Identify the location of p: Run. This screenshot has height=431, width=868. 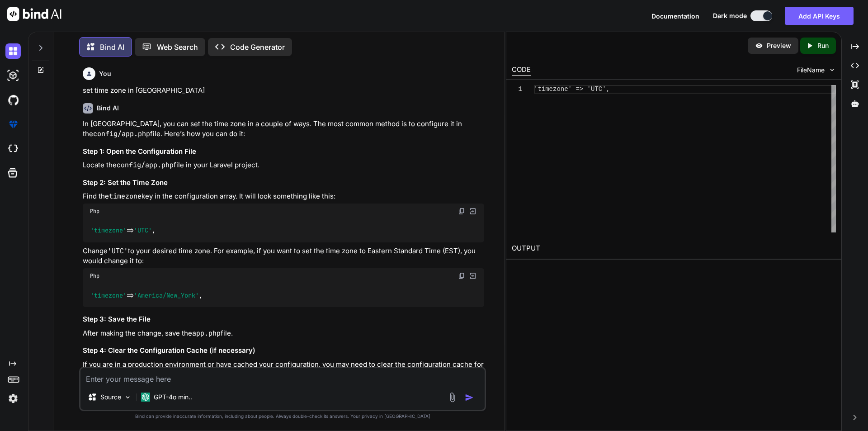
(823, 45).